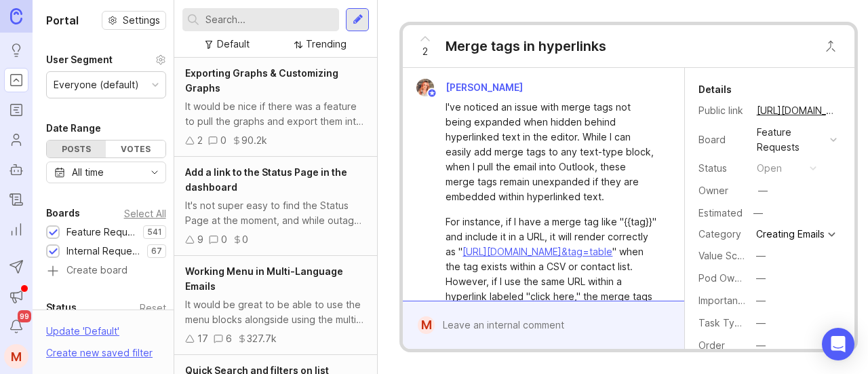  What do you see at coordinates (326, 44) in the screenshot?
I see `div: Trending` at bounding box center [326, 44].